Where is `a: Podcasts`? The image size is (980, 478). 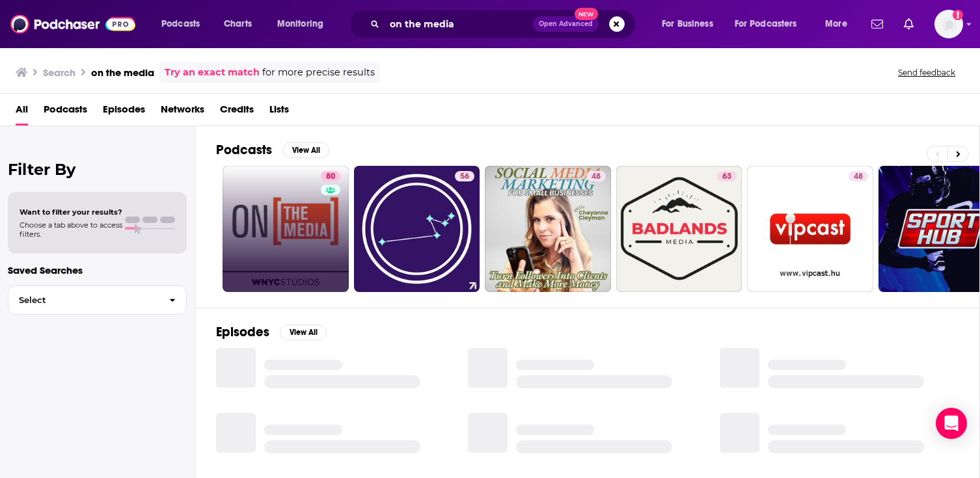
a: Podcasts is located at coordinates (66, 112).